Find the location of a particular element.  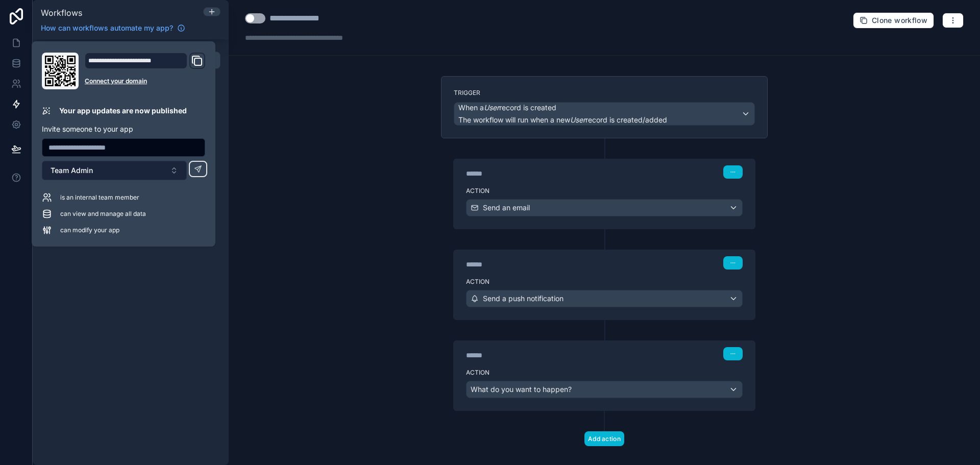

span: How can workflows automate my app? is located at coordinates (107, 28).